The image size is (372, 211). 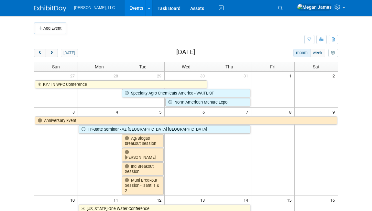 I want to click on span: Wed, so click(x=186, y=67).